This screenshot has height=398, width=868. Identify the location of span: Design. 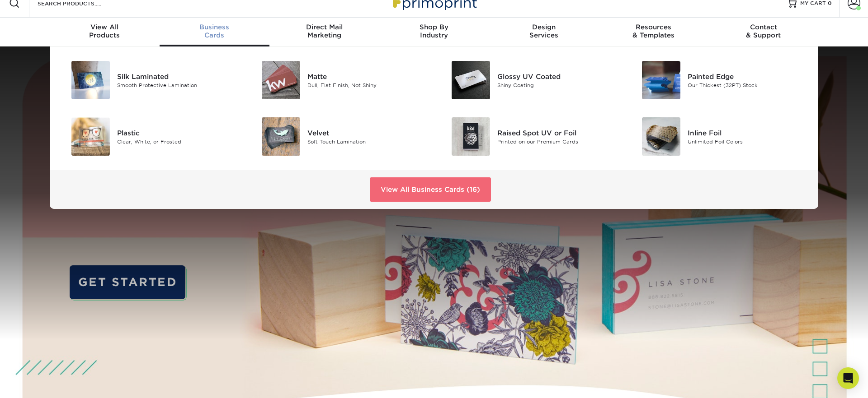
(543, 27).